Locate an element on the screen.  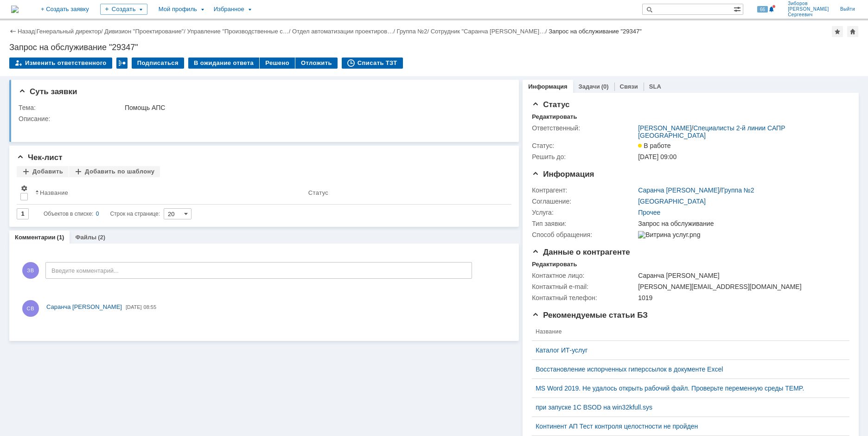
a: Управление "Производственные с… is located at coordinates (238, 31).